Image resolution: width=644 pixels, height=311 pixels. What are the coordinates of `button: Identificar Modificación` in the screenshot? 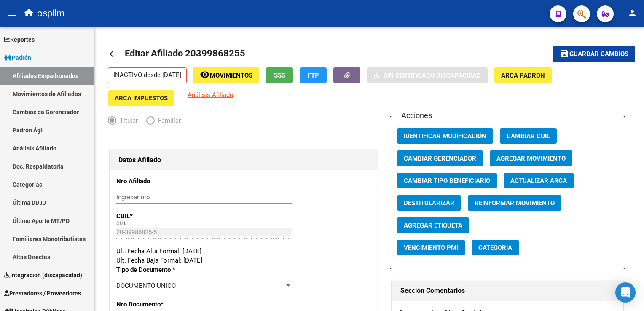 It's located at (445, 136).